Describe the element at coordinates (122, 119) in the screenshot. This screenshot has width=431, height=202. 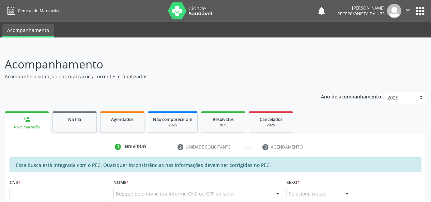
I see `span: Agendados` at that location.